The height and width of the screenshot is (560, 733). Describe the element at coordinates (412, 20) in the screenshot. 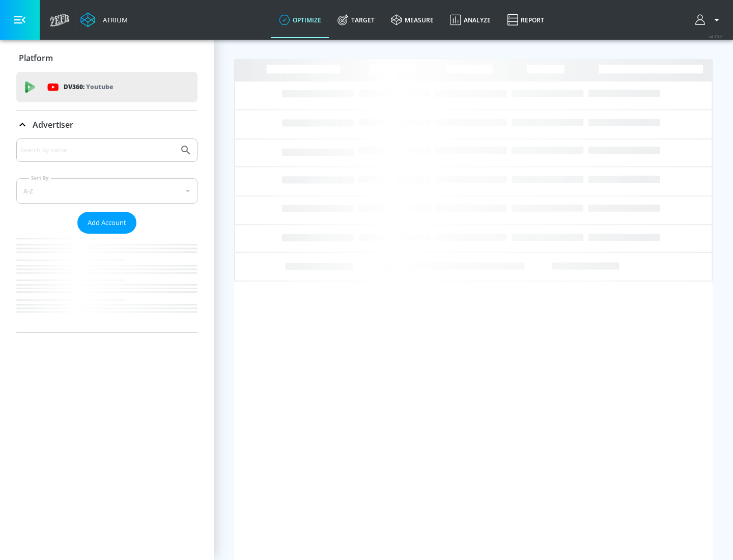

I see `a: measure` at that location.